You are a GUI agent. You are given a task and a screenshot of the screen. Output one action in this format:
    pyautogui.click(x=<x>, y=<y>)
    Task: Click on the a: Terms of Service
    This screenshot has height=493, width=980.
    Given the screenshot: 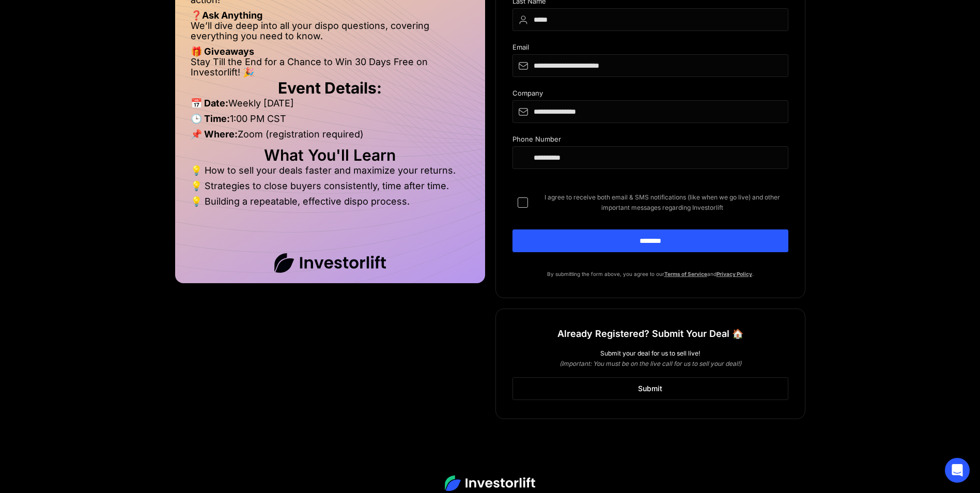 What is the action you would take?
    pyautogui.click(x=686, y=274)
    